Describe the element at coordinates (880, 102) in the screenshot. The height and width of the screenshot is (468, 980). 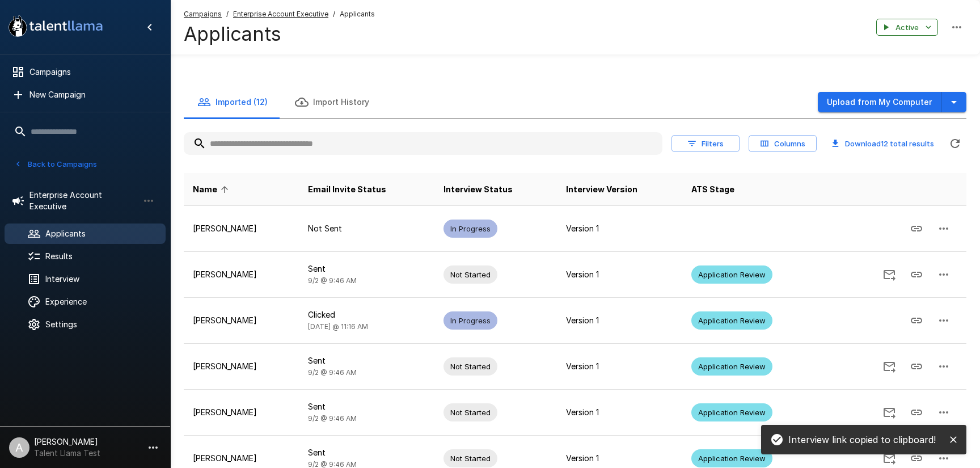
I see `button: Upload from My Computer` at that location.